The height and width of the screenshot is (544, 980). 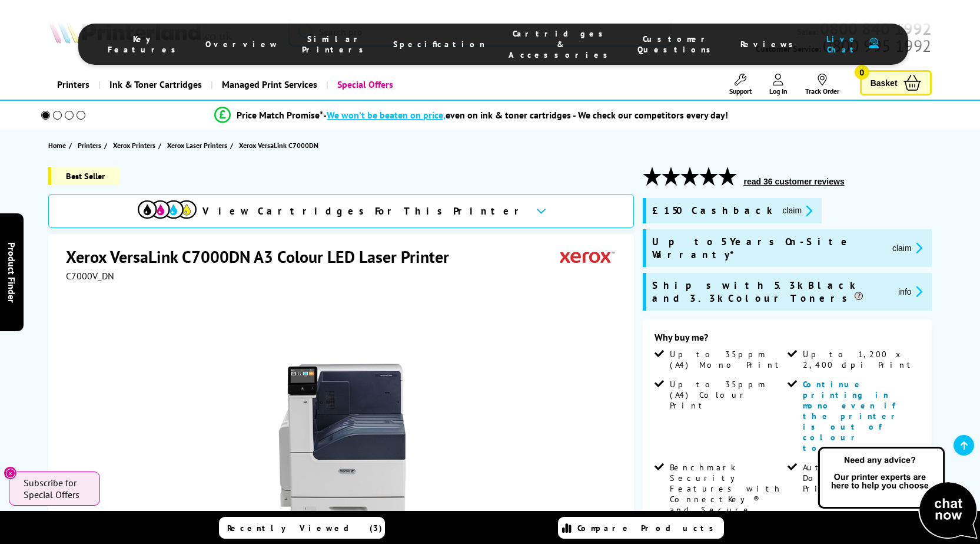 I want to click on span: Support, so click(x=741, y=90).